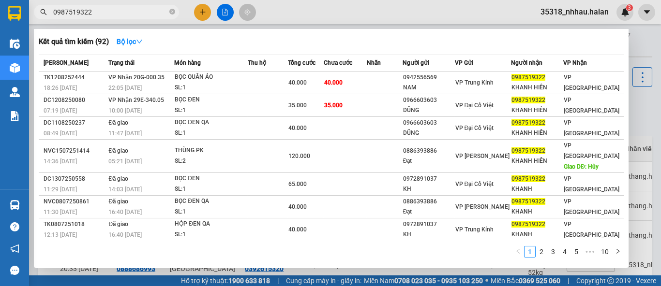 Image resolution: width=661 pixels, height=286 pixels. I want to click on a: 2, so click(541, 252).